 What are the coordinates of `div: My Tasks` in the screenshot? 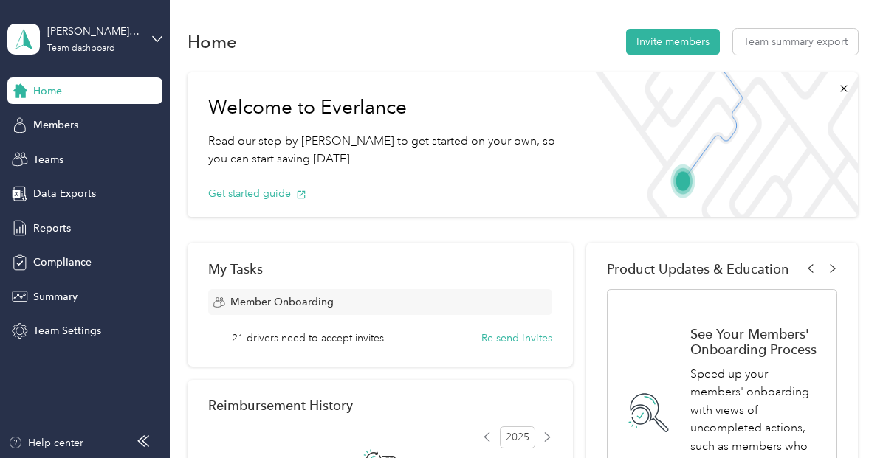 It's located at (380, 269).